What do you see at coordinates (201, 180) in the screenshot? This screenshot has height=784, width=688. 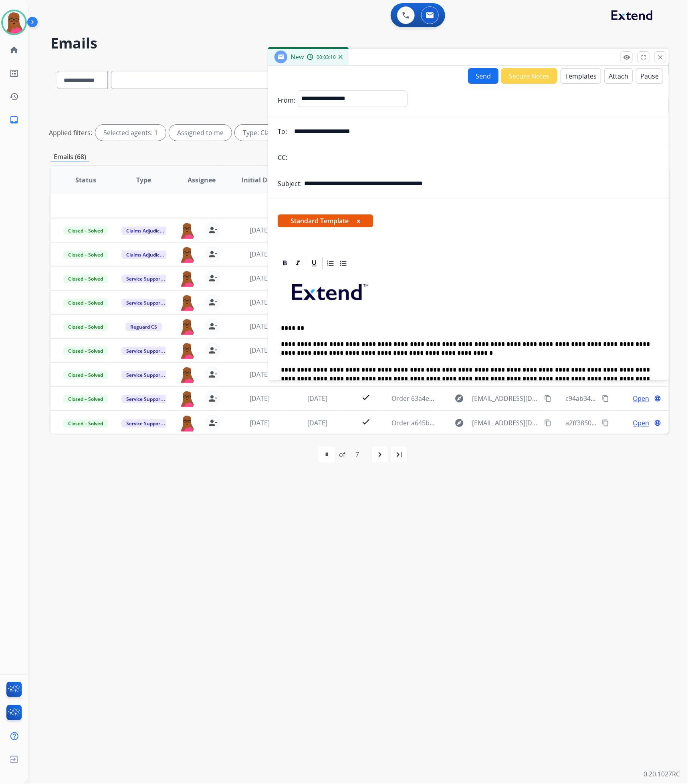 I see `span: Assignee` at bounding box center [201, 180].